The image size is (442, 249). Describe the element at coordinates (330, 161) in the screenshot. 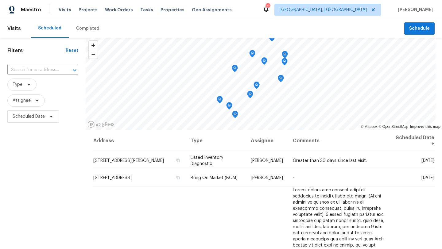

I see `span: Greater than 30 days since last visit.` at that location.